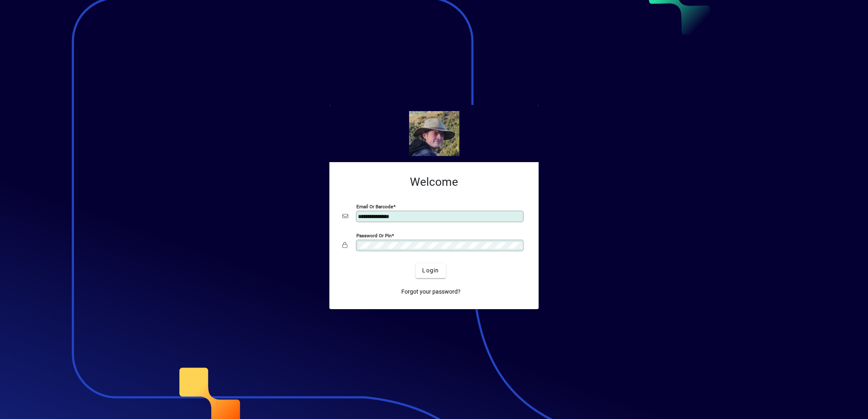 The height and width of the screenshot is (419, 868). I want to click on h2: Welcome, so click(434, 182).